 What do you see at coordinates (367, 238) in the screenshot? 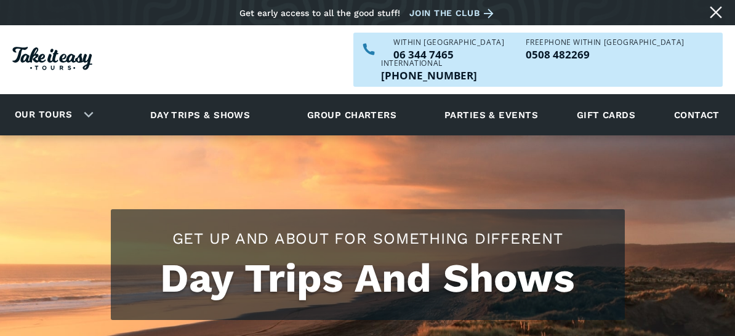
I see `h2: Get up and about for something different` at bounding box center [367, 238].